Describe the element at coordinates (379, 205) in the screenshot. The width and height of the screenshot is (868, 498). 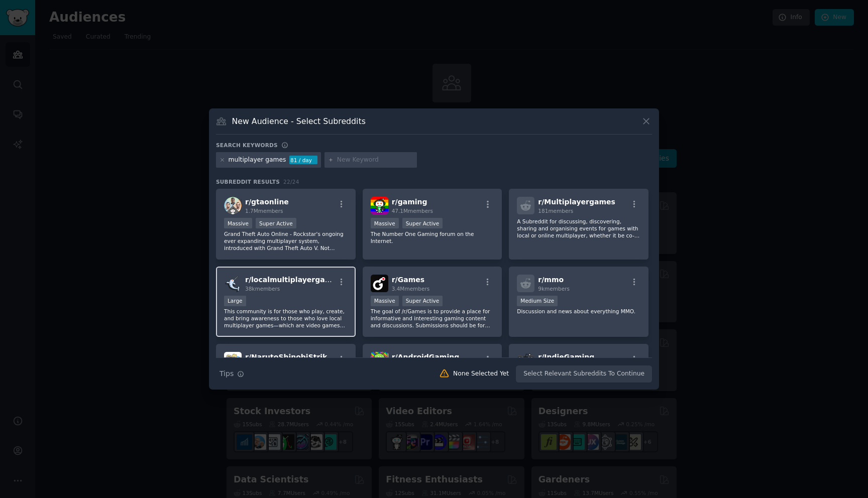
I see `img: gaming` at that location.